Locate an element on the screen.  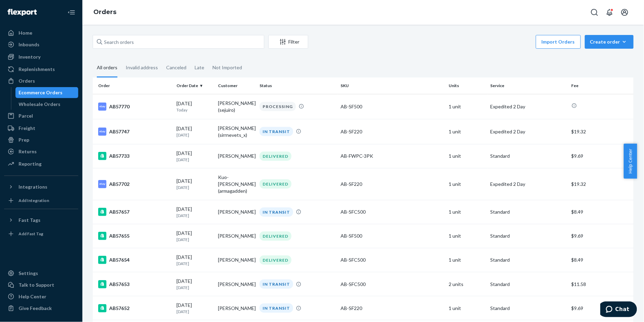
button: Close Navigation is located at coordinates (72, 13).